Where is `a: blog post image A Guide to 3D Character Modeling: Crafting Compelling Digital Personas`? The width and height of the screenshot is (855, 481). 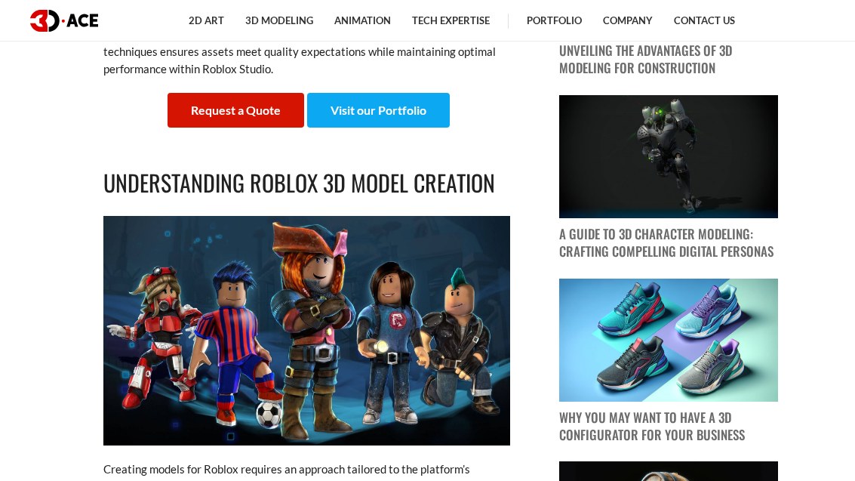
a: blog post image A Guide to 3D Character Modeling: Crafting Compelling Digital Personas is located at coordinates (668, 177).